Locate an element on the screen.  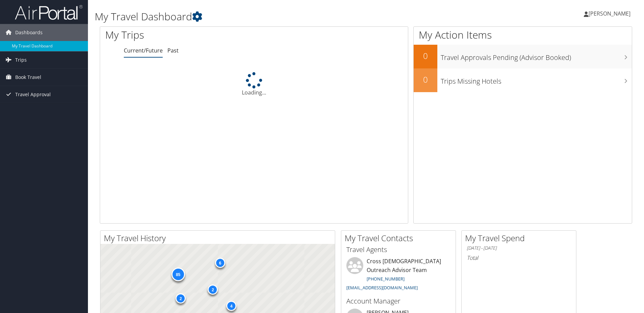
h3: Account Manager is located at coordinates (398, 301).